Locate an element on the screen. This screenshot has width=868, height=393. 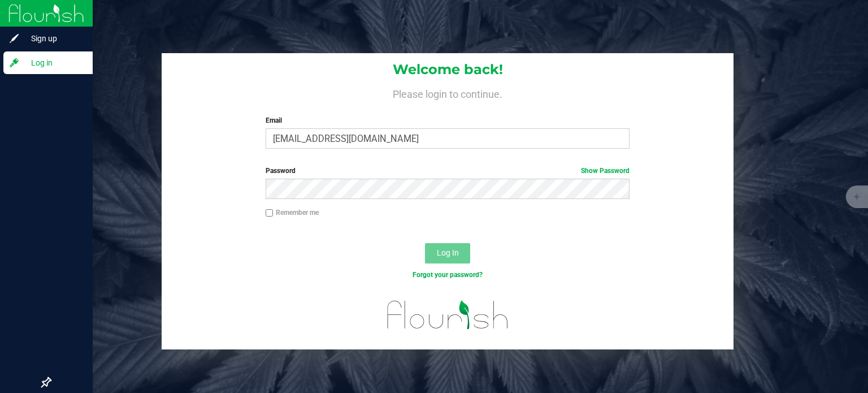
a: Show Password is located at coordinates (605, 171).